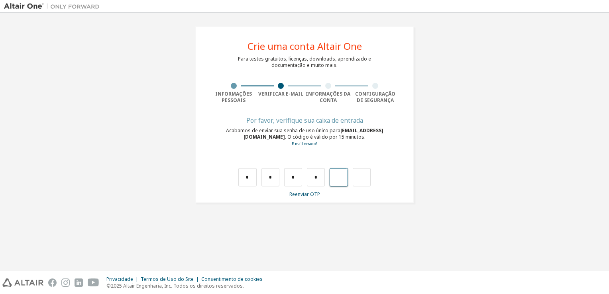 The width and height of the screenshot is (609, 294). I want to click on img: Altair Um, so click(54, 6).